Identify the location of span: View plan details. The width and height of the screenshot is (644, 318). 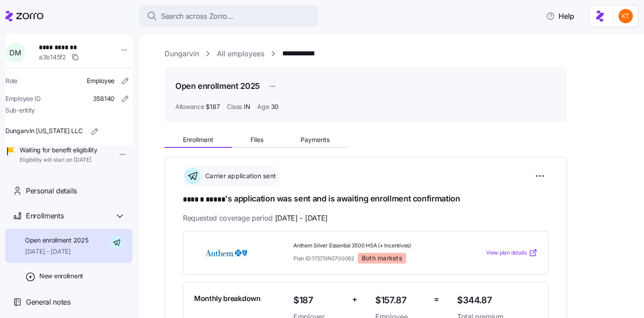
(506, 253).